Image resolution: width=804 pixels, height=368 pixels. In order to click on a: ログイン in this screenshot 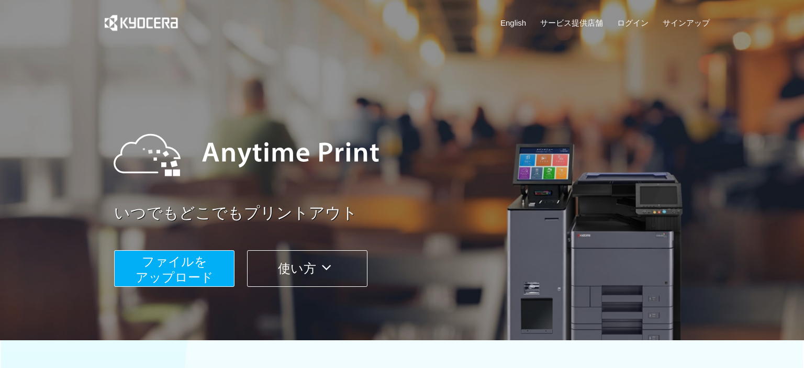, I will do `click(633, 23)`.